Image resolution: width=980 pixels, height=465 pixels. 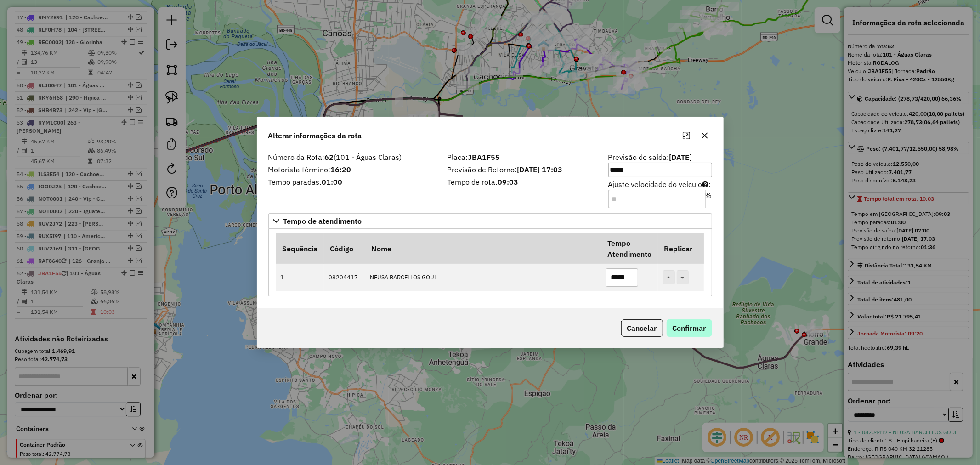 What do you see at coordinates (353, 157) in the screenshot?
I see `label: Número da Rota:` at bounding box center [353, 157].